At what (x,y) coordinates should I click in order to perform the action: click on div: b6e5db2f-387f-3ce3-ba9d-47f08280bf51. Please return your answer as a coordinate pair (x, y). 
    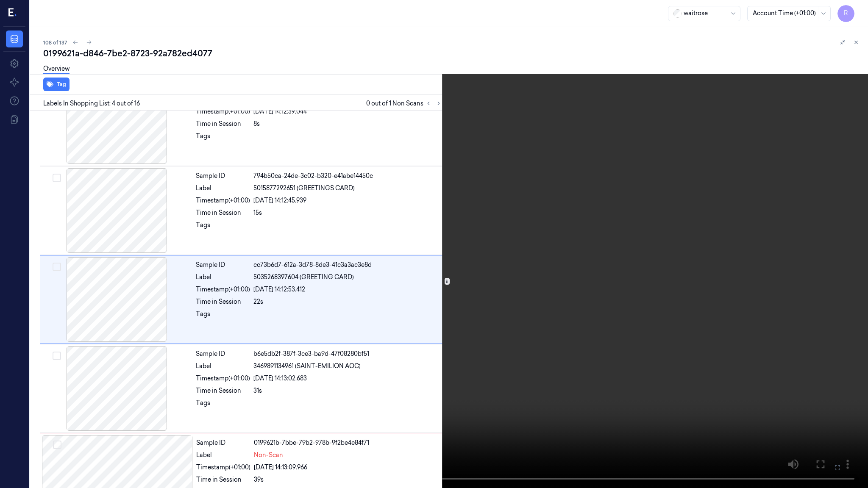
    Looking at the image, I should click on (347, 354).